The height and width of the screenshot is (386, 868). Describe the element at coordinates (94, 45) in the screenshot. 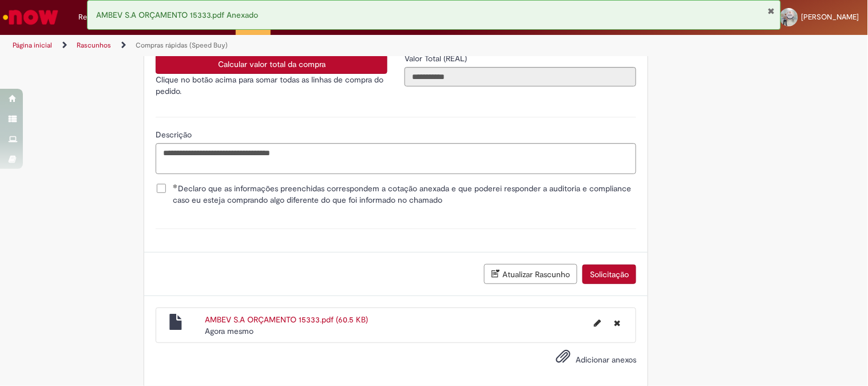

I see `a: Rascunhos` at that location.